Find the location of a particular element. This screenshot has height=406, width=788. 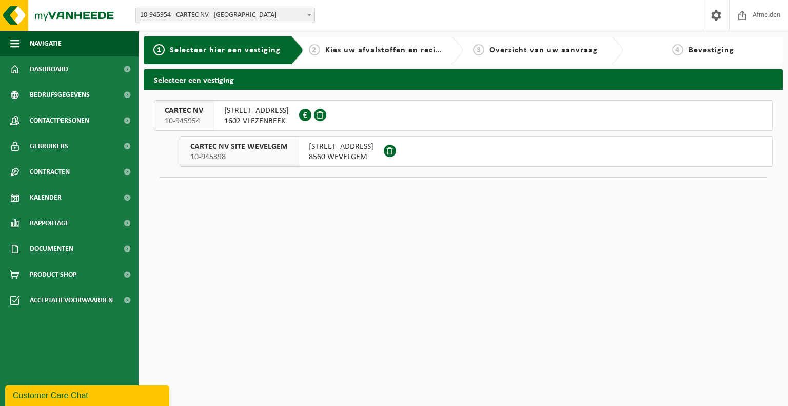

span: Contactpersonen is located at coordinates (60, 121).